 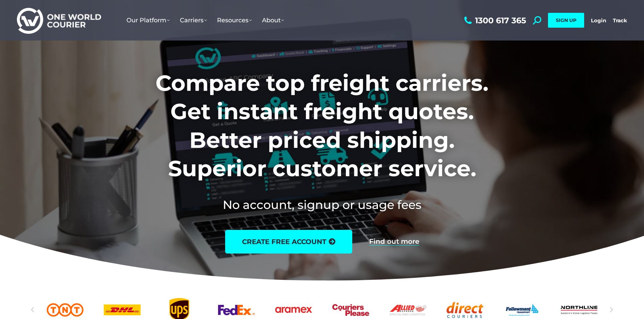 What do you see at coordinates (566, 20) in the screenshot?
I see `span: SIGN UP` at bounding box center [566, 20].